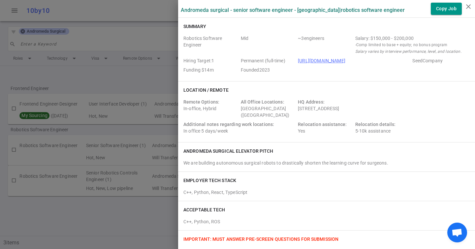 The width and height of the screenshot is (475, 249). I want to click on button: Copy Job, so click(447, 9).